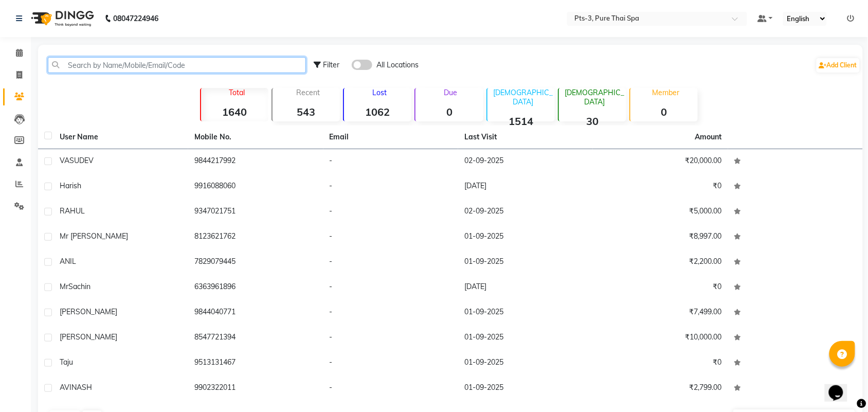  I want to click on strong: 543, so click(306, 112).